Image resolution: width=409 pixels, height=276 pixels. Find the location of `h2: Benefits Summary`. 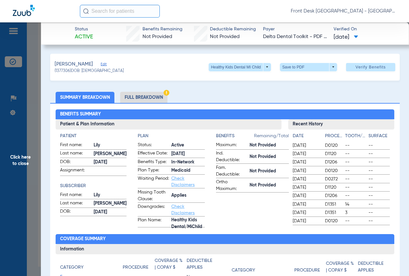

h2: Benefits Summary is located at coordinates (225, 114).